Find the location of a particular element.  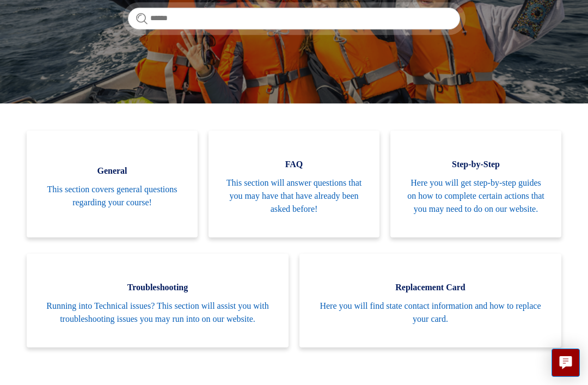

div: Live chat is located at coordinates (566, 363).